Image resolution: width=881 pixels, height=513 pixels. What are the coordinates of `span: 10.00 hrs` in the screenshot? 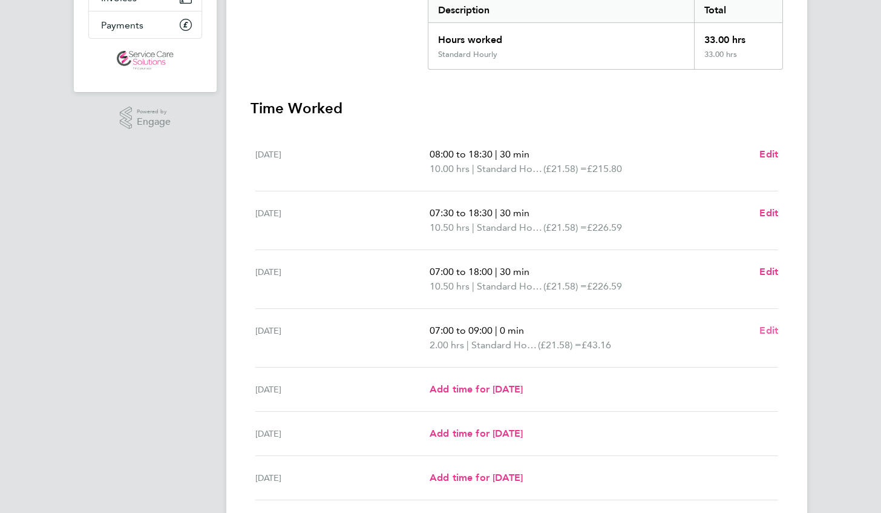 It's located at (450, 168).